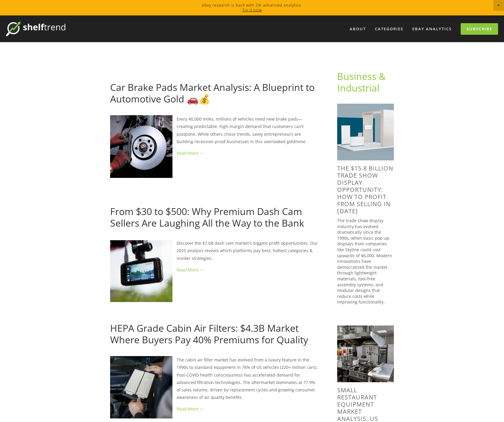  I want to click on a: The $15.8 Billion Trade Show Display Opportunity: How to Profit from selling in 2025, so click(365, 132).